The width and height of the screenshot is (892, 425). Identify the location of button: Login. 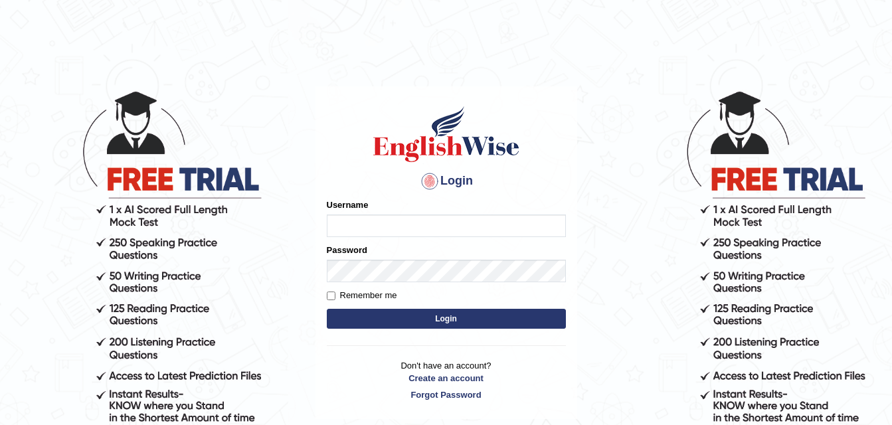
(447, 319).